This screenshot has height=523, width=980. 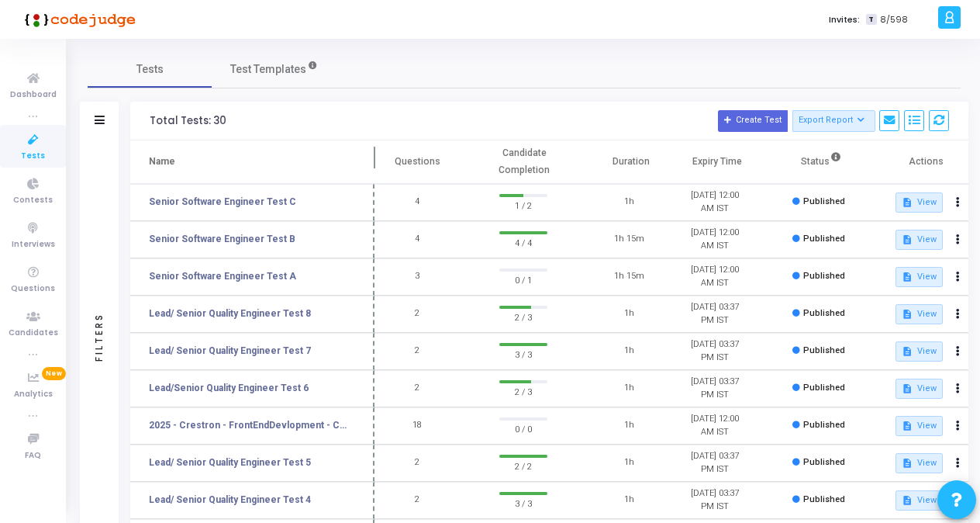 What do you see at coordinates (417, 277) in the screenshot?
I see `td: 3` at bounding box center [417, 277].